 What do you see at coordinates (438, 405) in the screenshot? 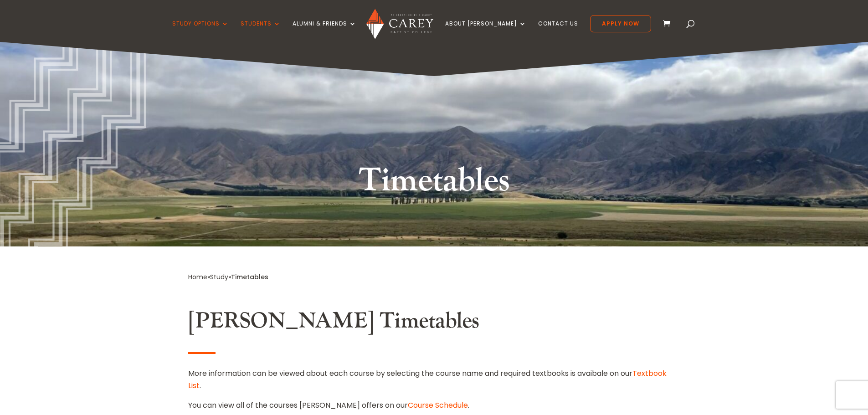
I see `a: Course Schedule` at bounding box center [438, 405].